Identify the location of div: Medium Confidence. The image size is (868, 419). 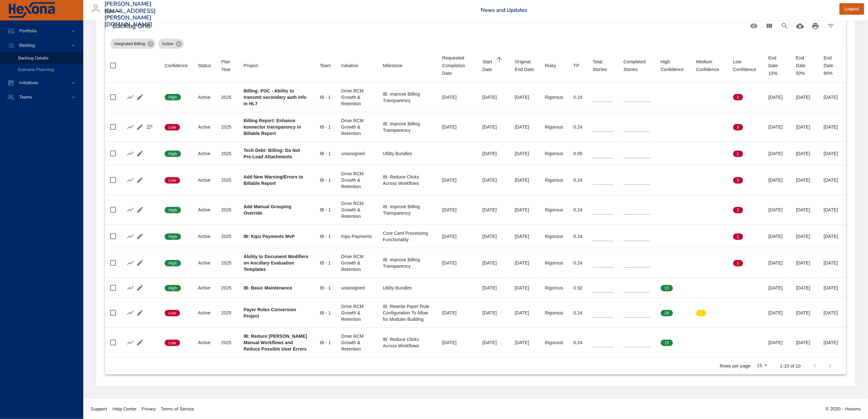
(710, 66).